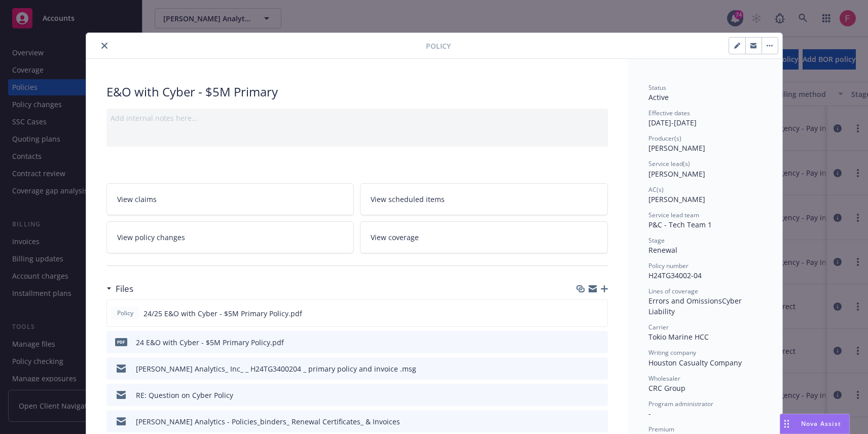 The height and width of the screenshot is (434, 868). I want to click on span: Premium, so click(661, 428).